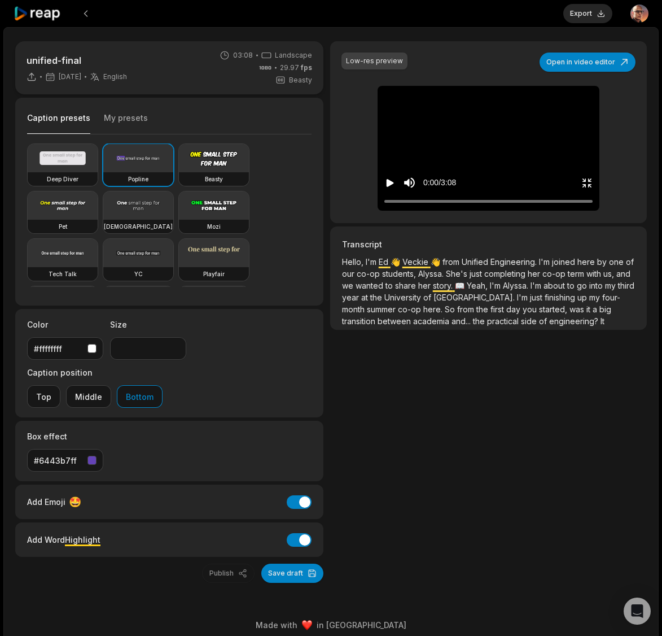 The width and height of the screenshot is (662, 636). What do you see at coordinates (138, 179) in the screenshot?
I see `h3: Popline` at bounding box center [138, 179].